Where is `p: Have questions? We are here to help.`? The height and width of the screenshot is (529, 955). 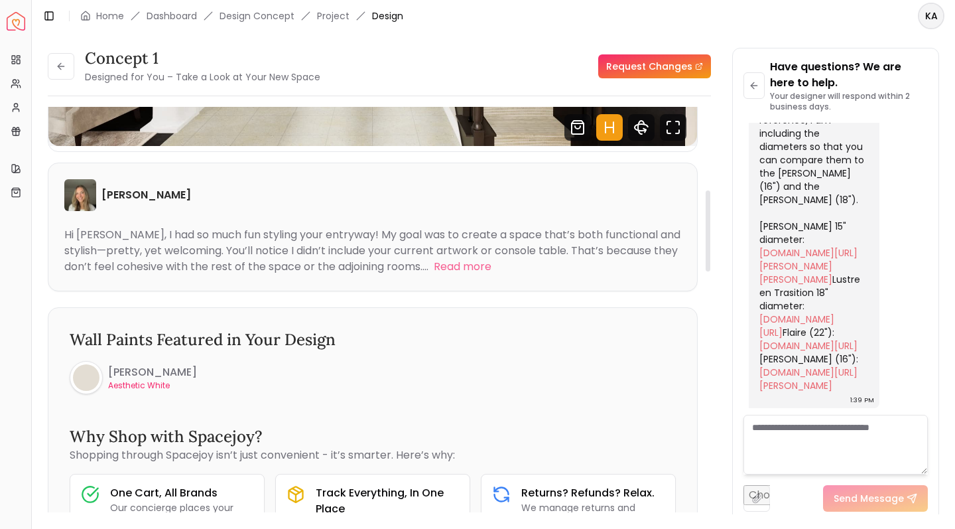
p: Have questions? We are here to help. is located at coordinates (849, 75).